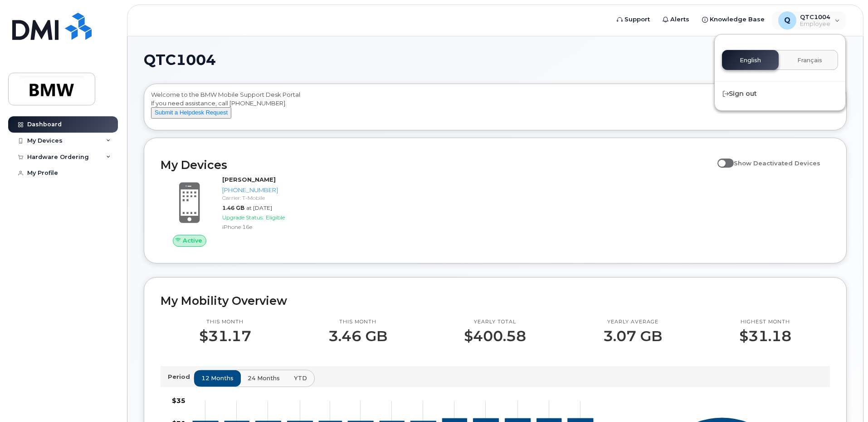  What do you see at coordinates (780, 94) in the screenshot?
I see `div: Sign out` at bounding box center [780, 94].